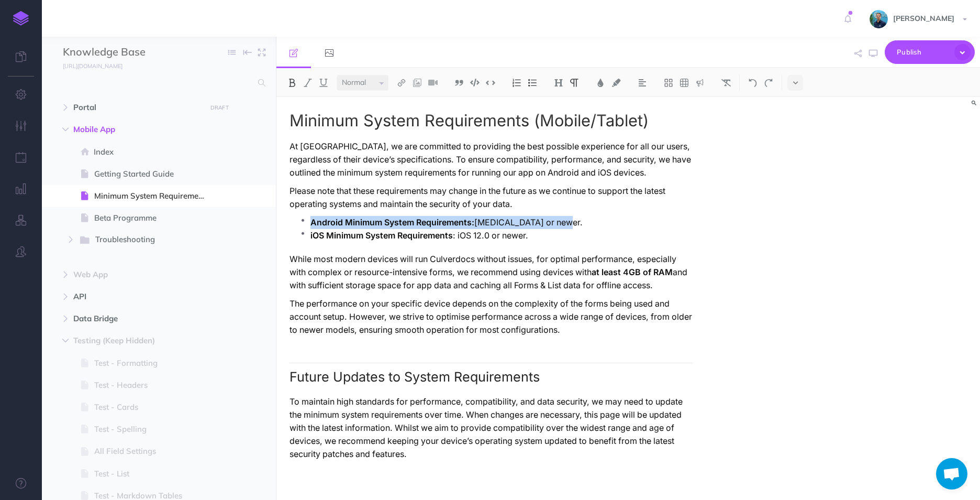 The image size is (980, 500). Describe the element at coordinates (517, 83) in the screenshot. I see `img: Ordered list button` at that location.